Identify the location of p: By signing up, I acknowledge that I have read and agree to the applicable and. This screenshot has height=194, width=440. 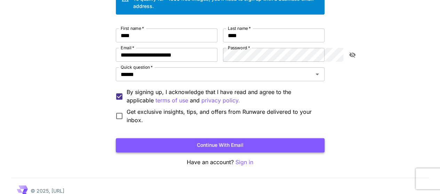
(223, 96).